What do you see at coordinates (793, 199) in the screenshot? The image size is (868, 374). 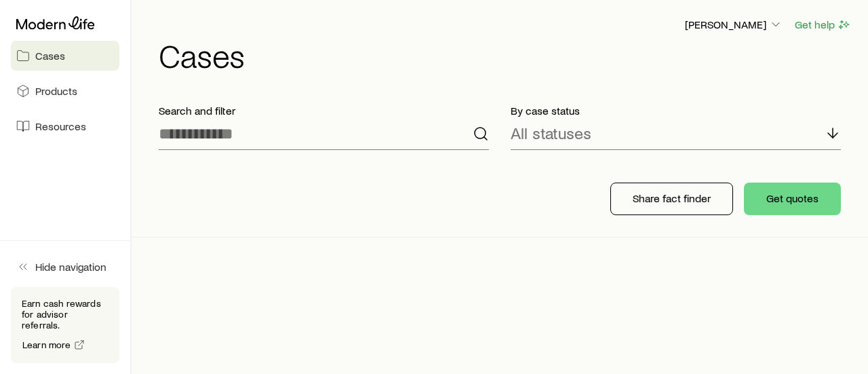 I see `a: Get quotes` at bounding box center [793, 199].